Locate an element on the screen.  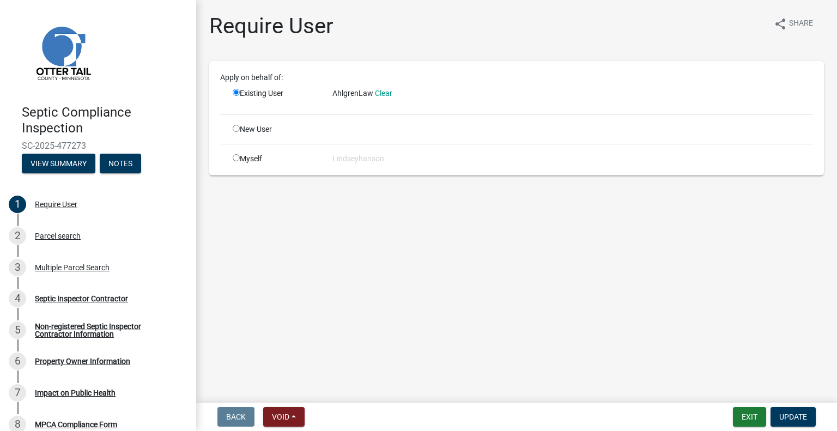
div: Property Owner Information is located at coordinates (82, 361).